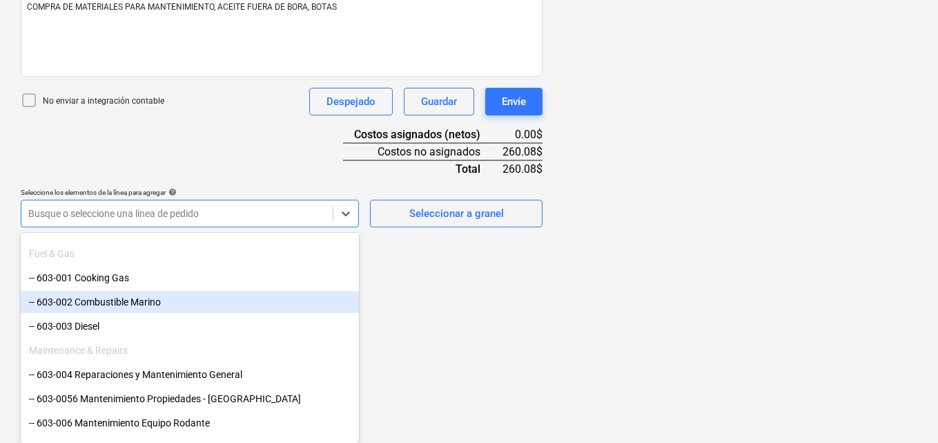  Describe the element at coordinates (456, 213) in the screenshot. I see `div: Seleccionar a granel` at that location.